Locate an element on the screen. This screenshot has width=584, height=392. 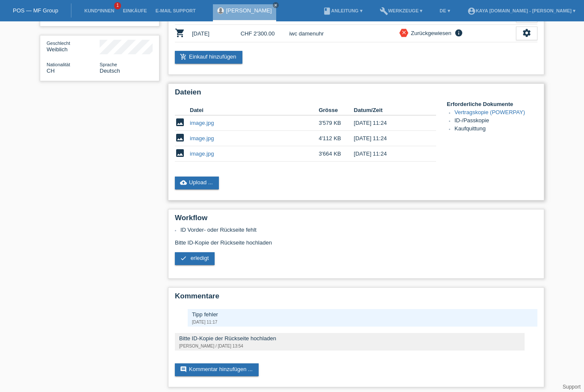
span: erledigt is located at coordinates (200, 258).